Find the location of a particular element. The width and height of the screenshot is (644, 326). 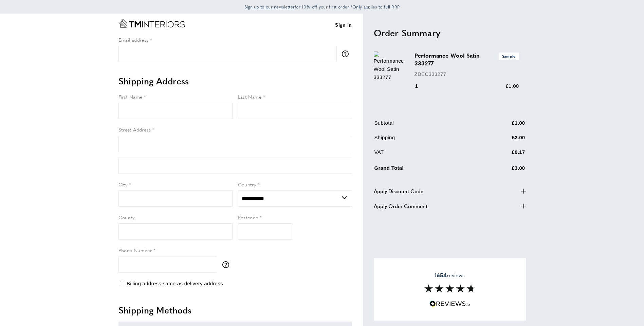

span: Country is located at coordinates (247, 184).